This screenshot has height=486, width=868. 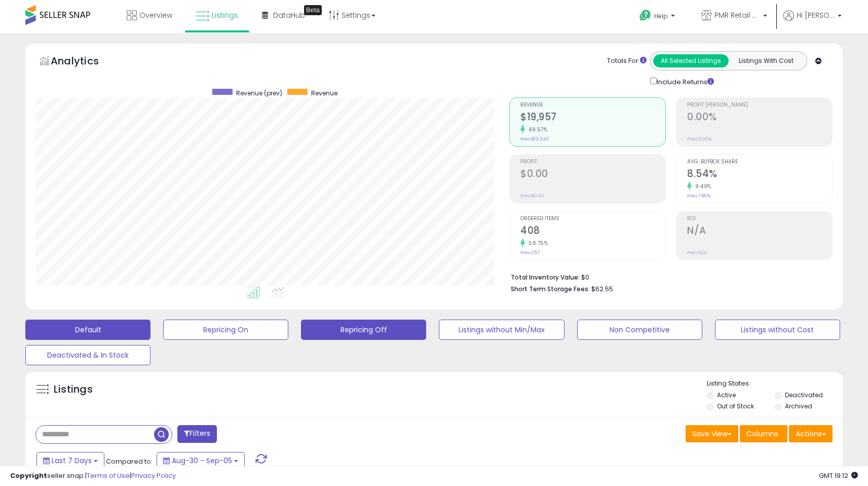 I want to click on a: Privacy Policy, so click(x=154, y=475).